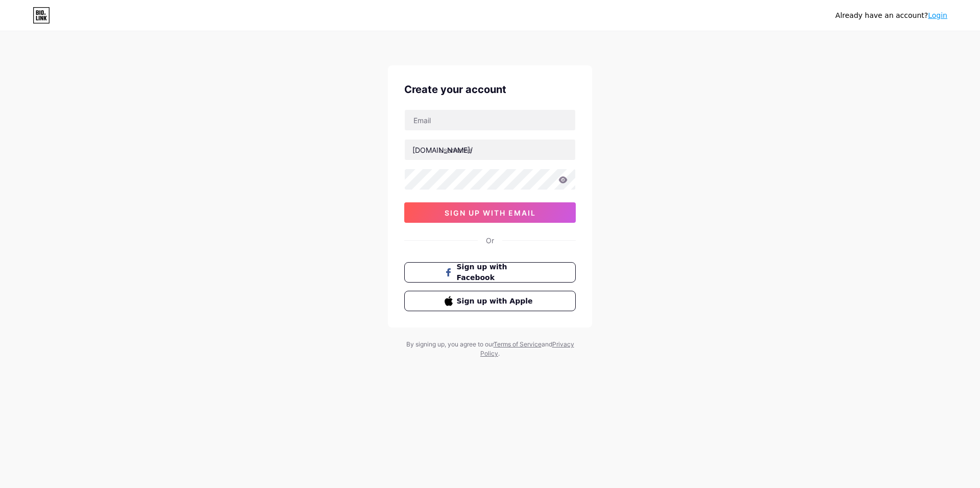  What do you see at coordinates (490, 90) in the screenshot?
I see `div: Create your account` at bounding box center [490, 90].